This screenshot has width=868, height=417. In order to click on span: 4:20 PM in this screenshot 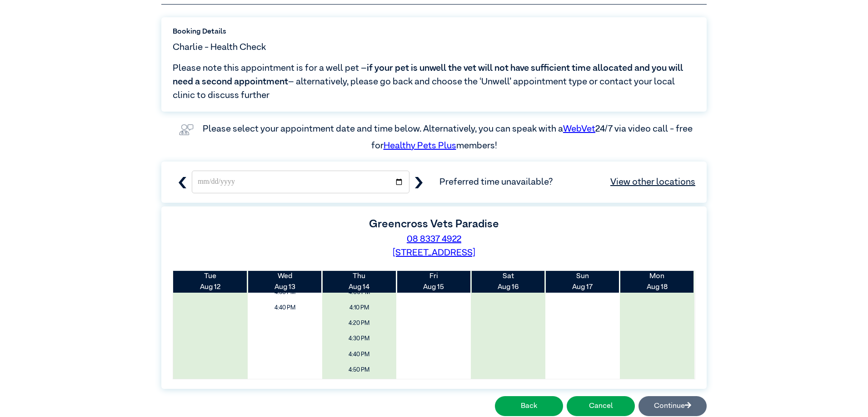, I will do `click(359, 323)`.